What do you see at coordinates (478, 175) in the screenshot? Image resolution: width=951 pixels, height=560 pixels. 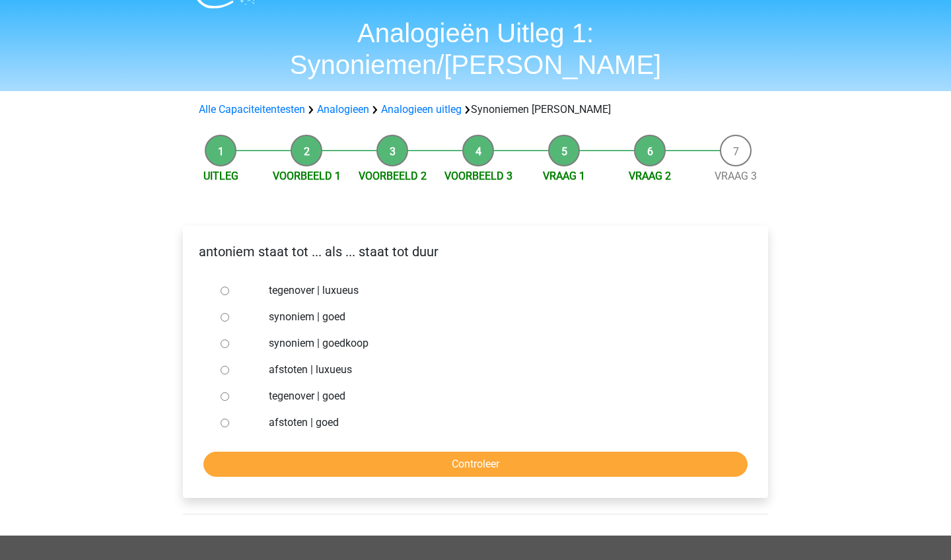 I see `a: Voorbeeld 3` at bounding box center [478, 175].